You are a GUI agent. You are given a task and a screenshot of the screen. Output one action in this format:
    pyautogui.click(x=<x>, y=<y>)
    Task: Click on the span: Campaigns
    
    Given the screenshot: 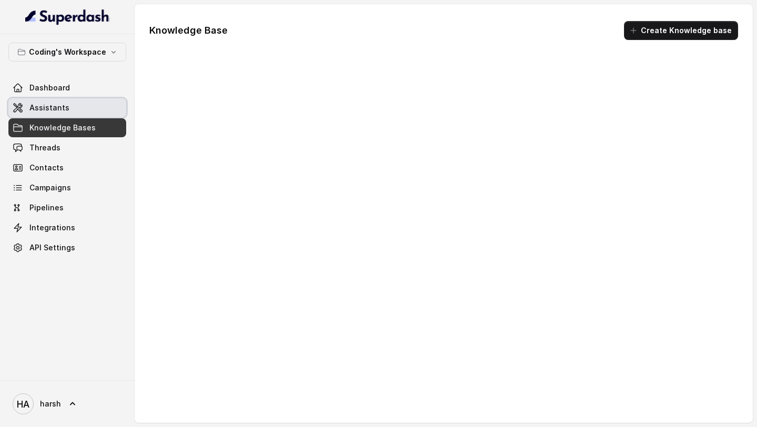 What is the action you would take?
    pyautogui.click(x=50, y=188)
    